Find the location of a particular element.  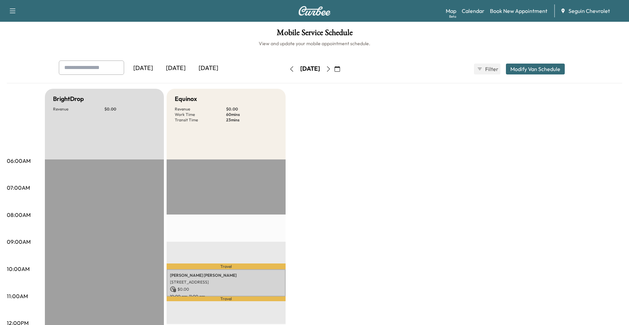

a: Book New Appointment is located at coordinates (518, 11).